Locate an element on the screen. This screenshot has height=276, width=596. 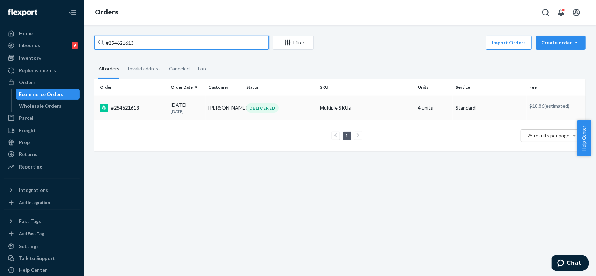
p: $18.86 is located at coordinates (555, 106).